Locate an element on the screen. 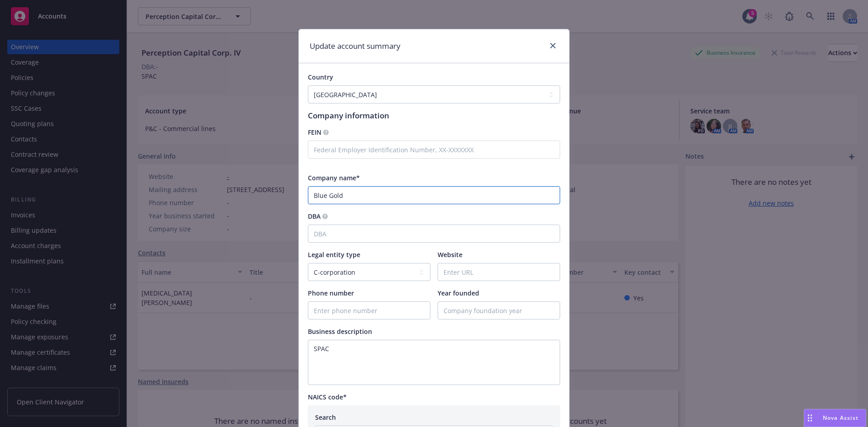 This screenshot has height=427, width=868. button: Nova Assist is located at coordinates (835, 418).